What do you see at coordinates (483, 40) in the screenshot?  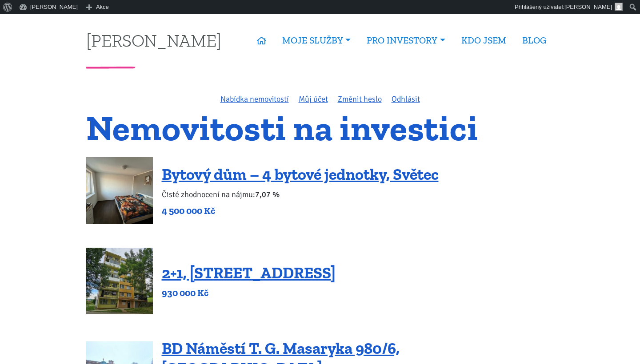 I see `a: KDO JSEM` at bounding box center [483, 40].